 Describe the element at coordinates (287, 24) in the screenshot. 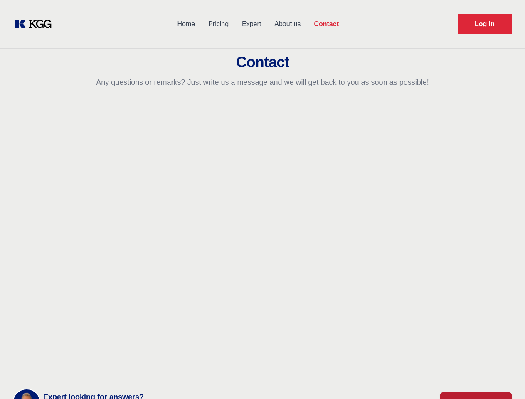

I see `a: About us` at that location.